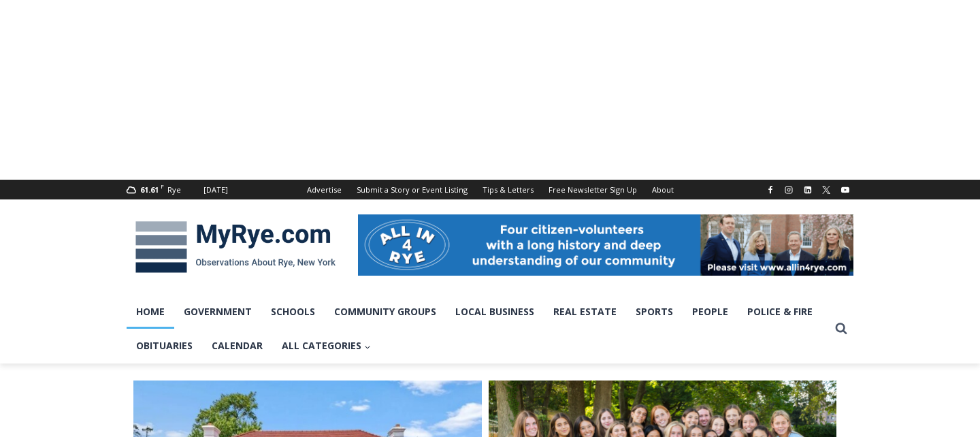  I want to click on a: Police & Fire, so click(780, 312).